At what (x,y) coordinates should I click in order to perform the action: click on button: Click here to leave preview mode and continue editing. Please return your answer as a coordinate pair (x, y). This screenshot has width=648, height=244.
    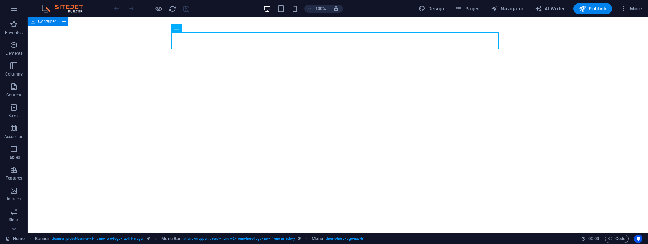
    Looking at the image, I should click on (159, 9).